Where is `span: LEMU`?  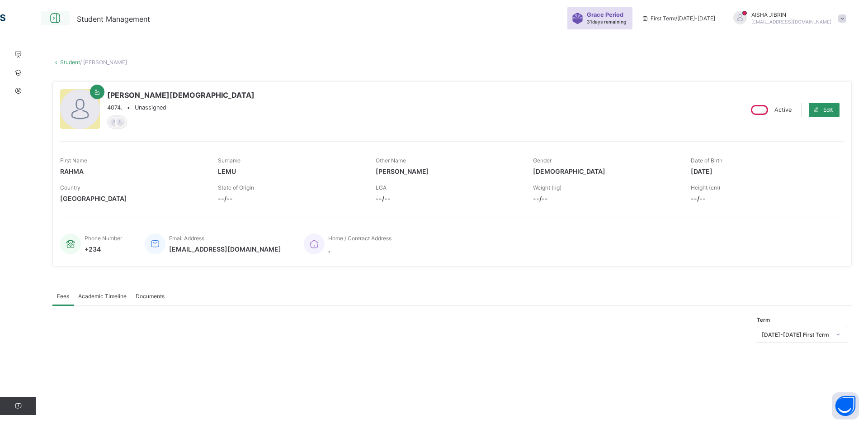 span: LEMU is located at coordinates (290, 171).